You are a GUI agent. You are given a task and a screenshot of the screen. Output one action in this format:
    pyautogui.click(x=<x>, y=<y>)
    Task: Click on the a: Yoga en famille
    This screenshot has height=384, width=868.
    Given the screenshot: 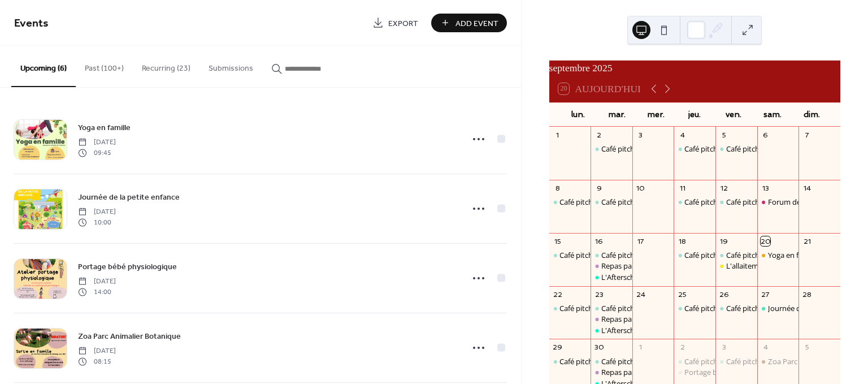 What is the action you would take?
    pyautogui.click(x=104, y=127)
    